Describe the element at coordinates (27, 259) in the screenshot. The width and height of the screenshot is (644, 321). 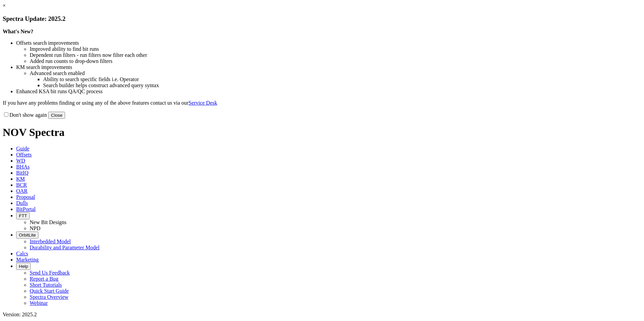
I see `span: Marketing` at that location.